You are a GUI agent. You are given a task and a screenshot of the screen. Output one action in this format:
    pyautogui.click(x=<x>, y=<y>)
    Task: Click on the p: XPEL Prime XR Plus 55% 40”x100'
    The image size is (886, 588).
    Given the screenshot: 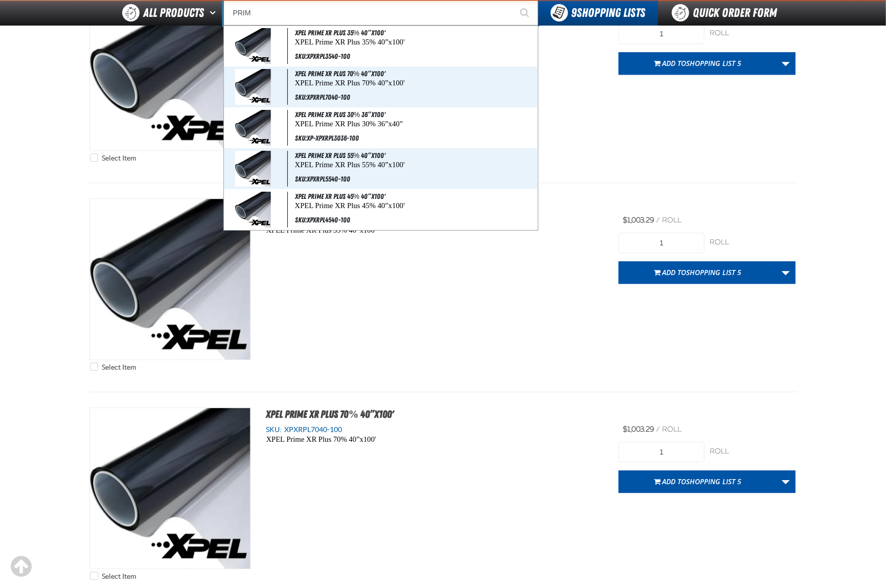 What is the action you would take?
    pyautogui.click(x=415, y=165)
    